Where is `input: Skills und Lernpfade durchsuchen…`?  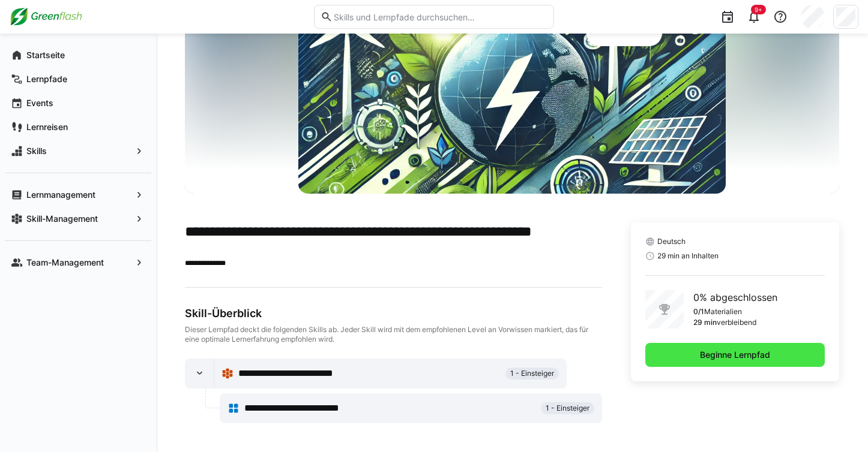 input: Skills und Lernpfade durchsuchen… is located at coordinates (440, 17).